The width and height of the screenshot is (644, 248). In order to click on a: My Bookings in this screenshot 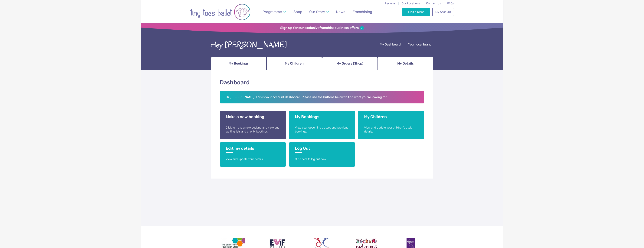, I will do `click(238, 63)`.